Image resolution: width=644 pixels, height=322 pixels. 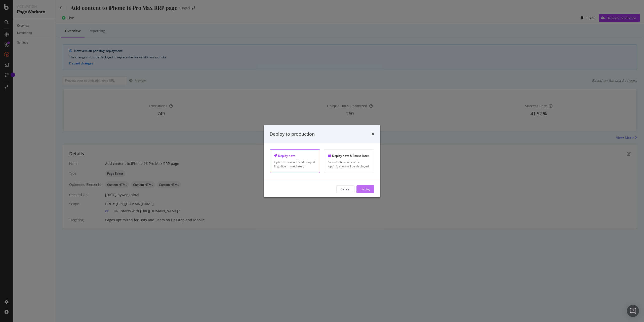 I want to click on div: Optimization will be deployed & go live immediately, so click(x=295, y=164).